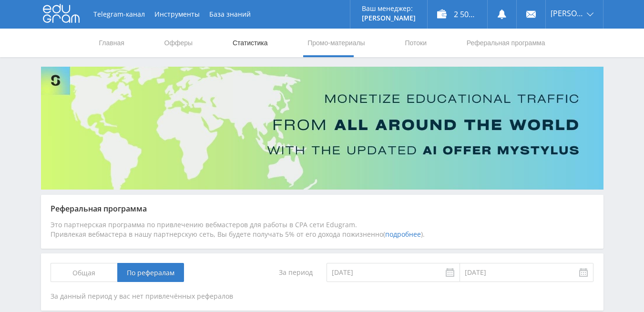 The height and width of the screenshot is (312, 644). I want to click on span: По рефералам, so click(151, 273).